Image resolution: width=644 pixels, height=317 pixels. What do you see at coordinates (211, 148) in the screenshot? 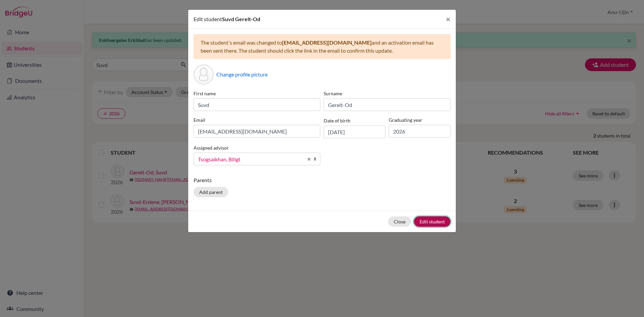
I see `label: Assigned advisor` at bounding box center [211, 148].